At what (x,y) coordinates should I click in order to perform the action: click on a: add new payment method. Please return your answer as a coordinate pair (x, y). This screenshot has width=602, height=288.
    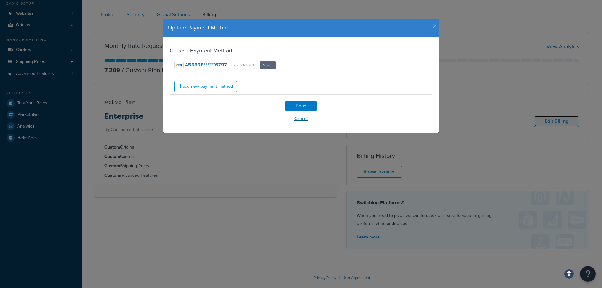
    Looking at the image, I should click on (206, 87).